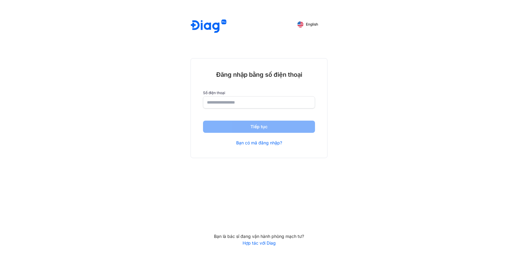 This screenshot has height=258, width=518. What do you see at coordinates (259, 236) in the screenshot?
I see `div: Bạn là bác sĩ đang vận hành phòng mạch tư?` at bounding box center [259, 236].